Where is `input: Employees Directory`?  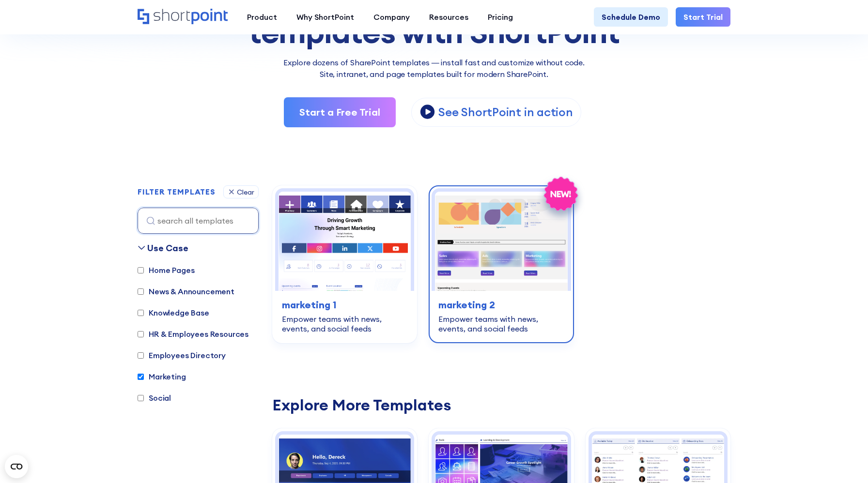
input: Employees Directory is located at coordinates (140, 355).